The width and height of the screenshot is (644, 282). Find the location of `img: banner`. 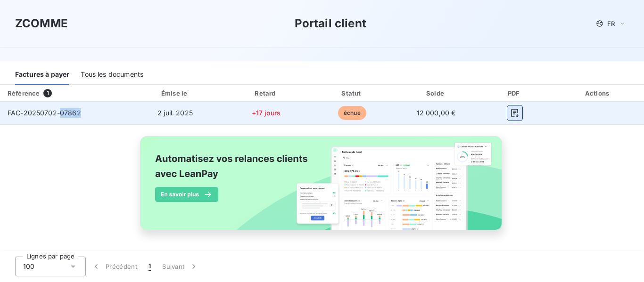

img: banner is located at coordinates (322, 188).